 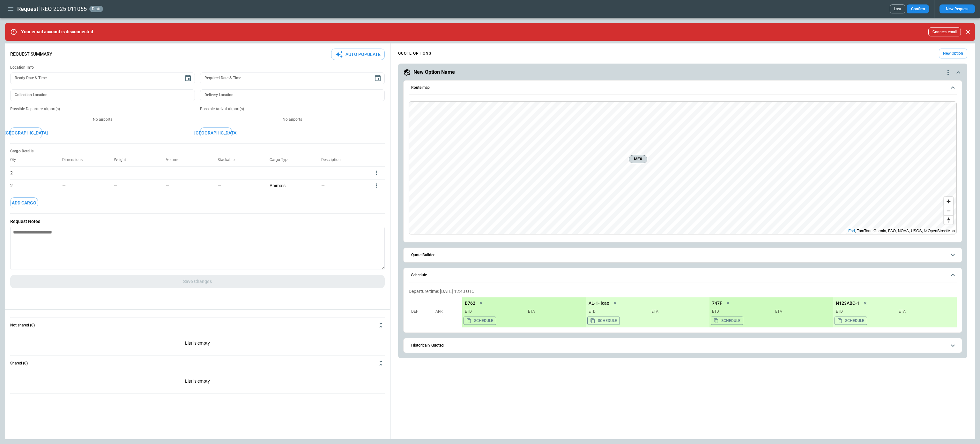 I want to click on h4: QUOTE OPTIONS, so click(x=415, y=53).